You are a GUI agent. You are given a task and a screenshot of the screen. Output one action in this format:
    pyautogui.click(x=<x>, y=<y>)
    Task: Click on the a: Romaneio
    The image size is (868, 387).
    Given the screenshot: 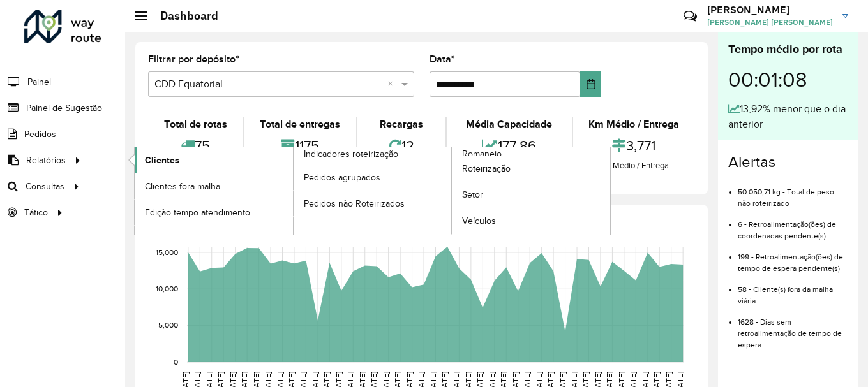 What is the action you would take?
    pyautogui.click(x=452, y=191)
    